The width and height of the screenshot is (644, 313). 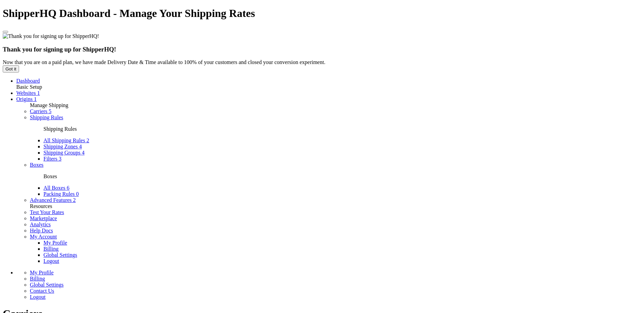 What do you see at coordinates (64, 153) in the screenshot?
I see `a: Shipping Groups 4` at bounding box center [64, 153].